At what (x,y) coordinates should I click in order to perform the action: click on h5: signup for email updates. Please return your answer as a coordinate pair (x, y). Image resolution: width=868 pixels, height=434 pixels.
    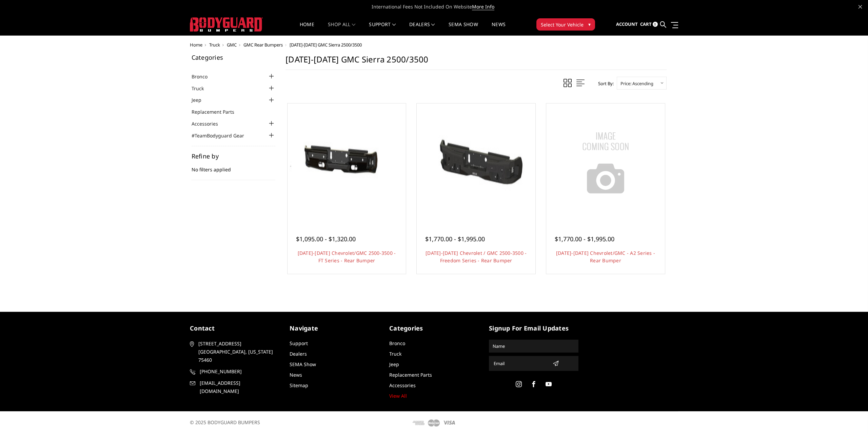
    Looking at the image, I should click on (534, 328).